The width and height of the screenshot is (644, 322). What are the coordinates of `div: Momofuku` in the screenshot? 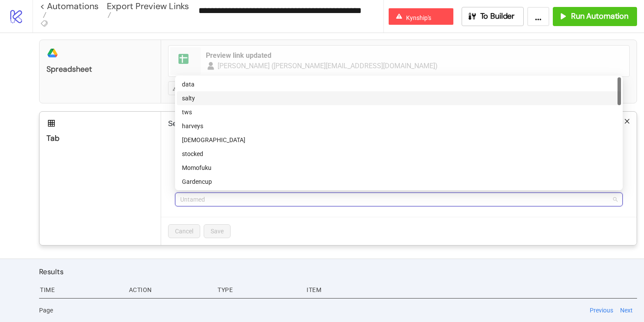 It's located at (398, 168).